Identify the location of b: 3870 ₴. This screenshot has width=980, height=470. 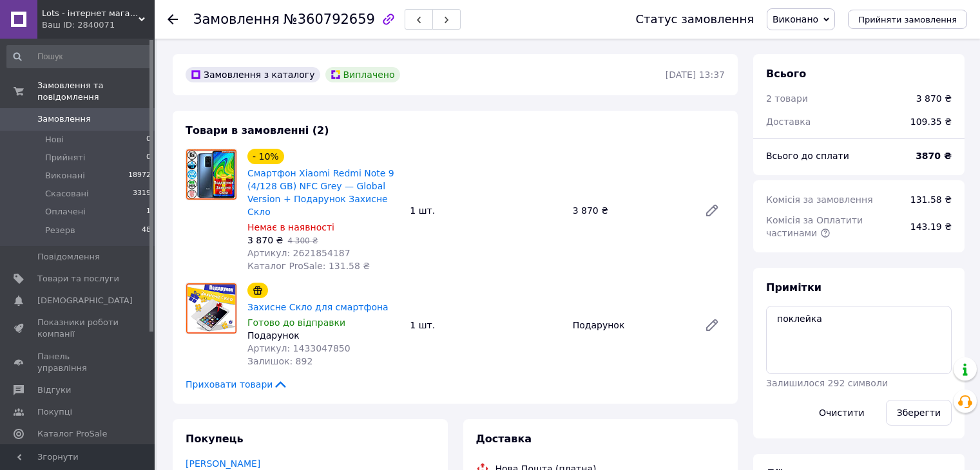
(933, 156).